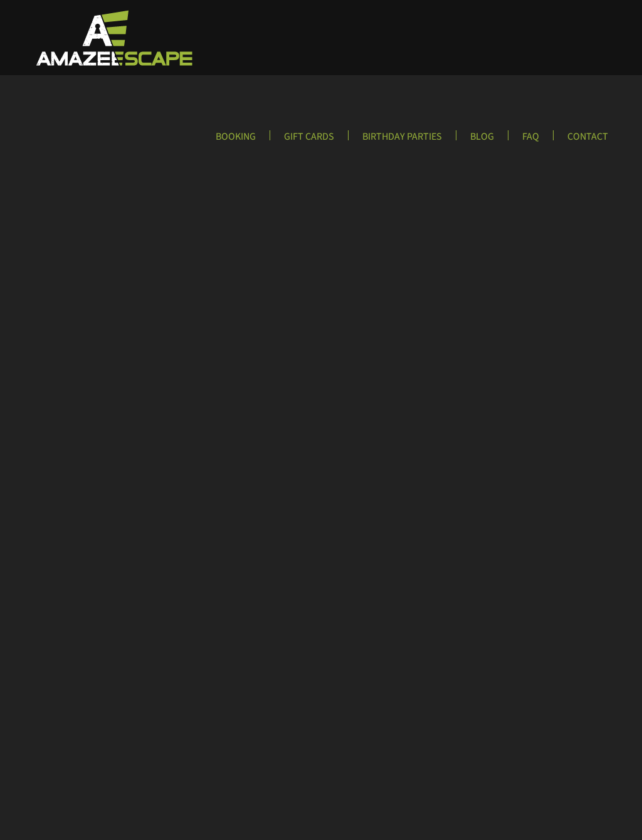 This screenshot has height=840, width=642. I want to click on a: BIRTHDAY PARTIES, so click(402, 140).